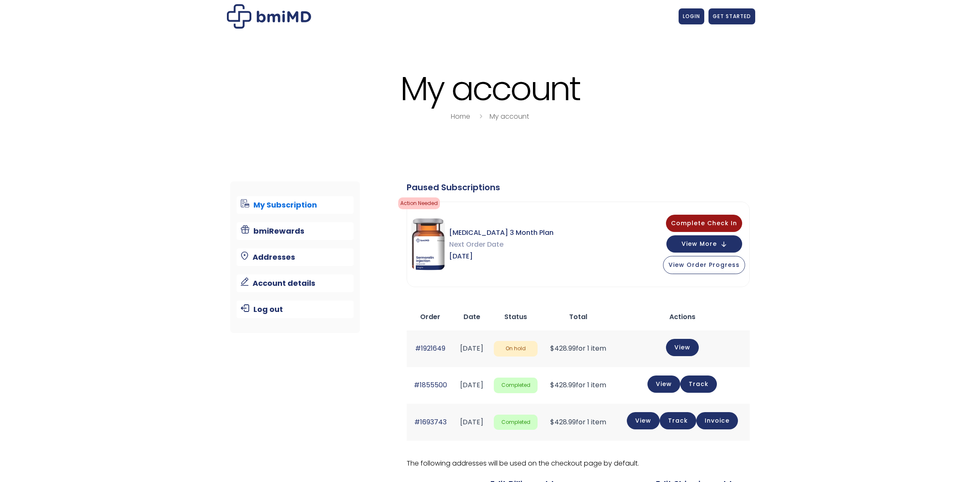 The height and width of the screenshot is (482, 980). What do you see at coordinates (295, 257) in the screenshot?
I see `nav: Account pages` at bounding box center [295, 257].